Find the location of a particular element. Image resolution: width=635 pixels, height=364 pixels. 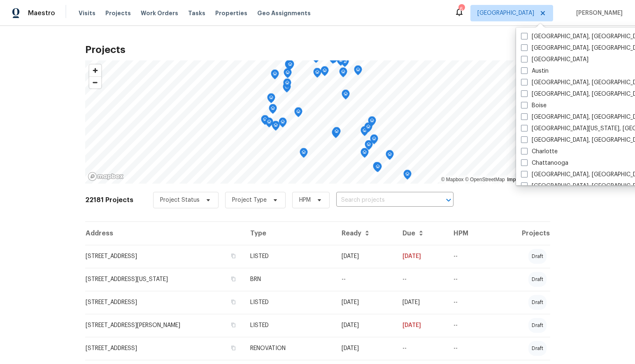

th: Address is located at coordinates (165, 233).